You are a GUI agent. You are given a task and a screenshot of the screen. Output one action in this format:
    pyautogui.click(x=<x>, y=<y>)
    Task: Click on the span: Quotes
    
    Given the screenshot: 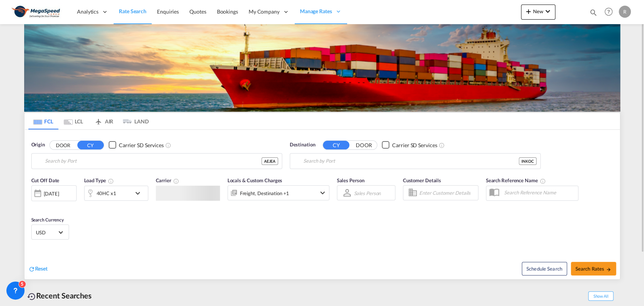 What is the action you would take?
    pyautogui.click(x=198, y=12)
    